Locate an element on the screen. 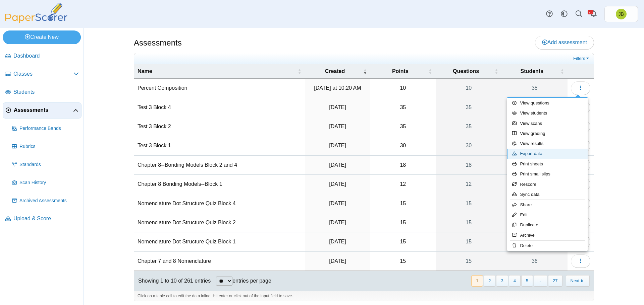  span: Rubrics is located at coordinates (49, 147).